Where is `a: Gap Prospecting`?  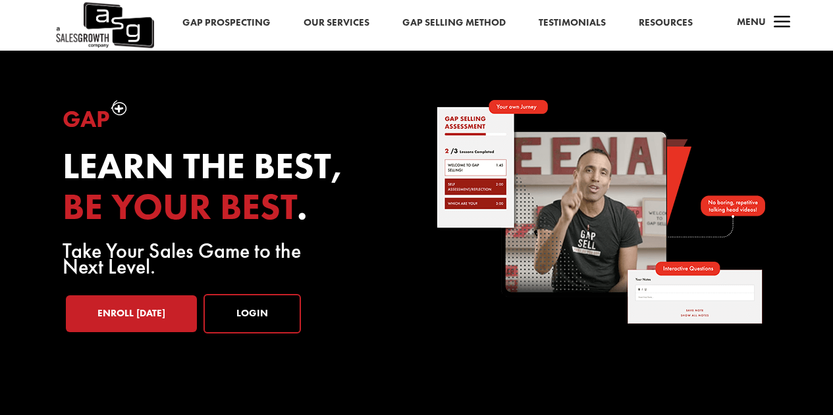 a: Gap Prospecting is located at coordinates (226, 23).